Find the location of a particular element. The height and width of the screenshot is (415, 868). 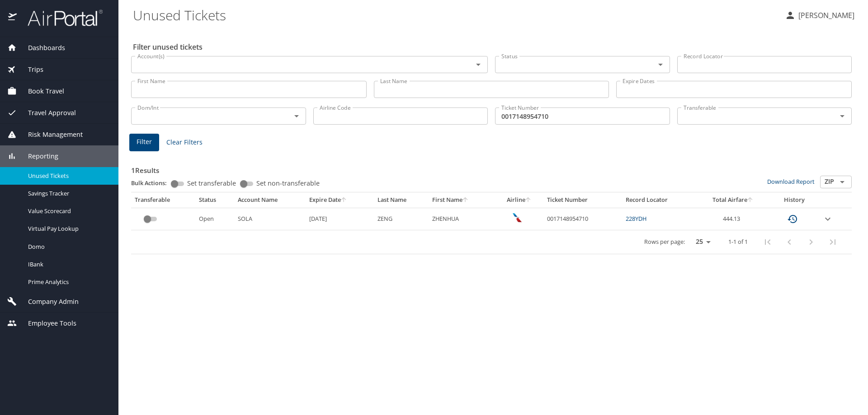

span: IBank is located at coordinates (68, 265).